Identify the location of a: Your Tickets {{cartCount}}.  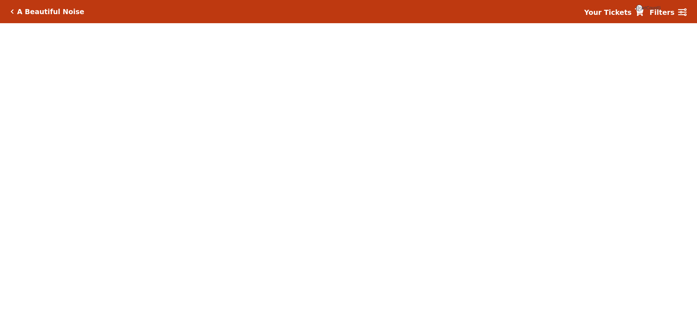
(614, 12).